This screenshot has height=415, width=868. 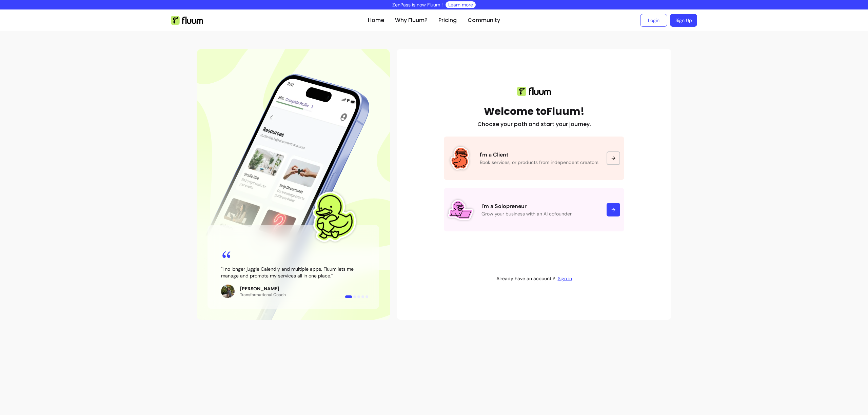 I want to click on a: Fluum Duck stickerI'm a ClientBook services, or products from independent creators, so click(x=534, y=158).